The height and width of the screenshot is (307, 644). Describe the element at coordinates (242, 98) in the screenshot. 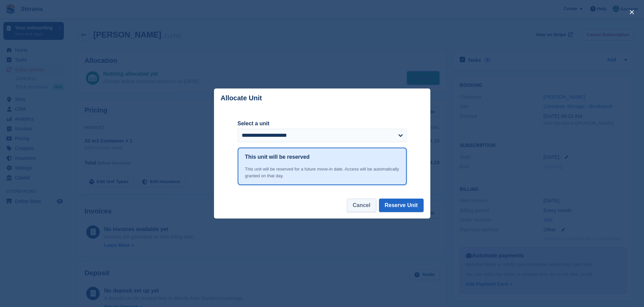

I see `p: Allocate Unit` at that location.